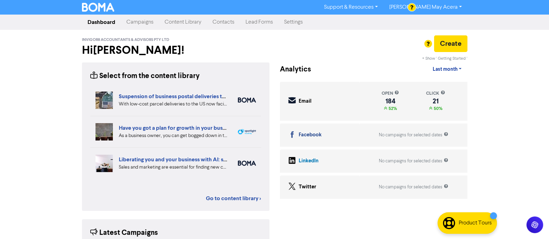 The height and width of the screenshot is (239, 549). I want to click on a: Lead Forms, so click(259, 22).